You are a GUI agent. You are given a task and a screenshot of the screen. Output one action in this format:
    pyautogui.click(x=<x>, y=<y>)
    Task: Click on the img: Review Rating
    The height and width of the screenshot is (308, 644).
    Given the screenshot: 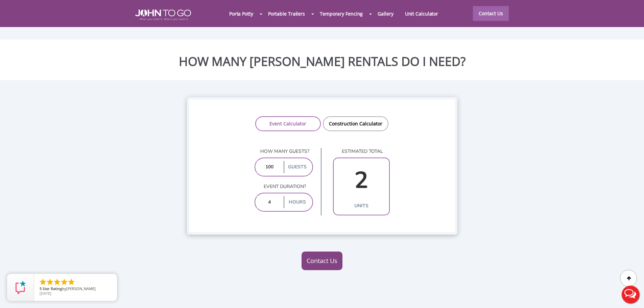 What is the action you would take?
    pyautogui.click(x=21, y=287)
    